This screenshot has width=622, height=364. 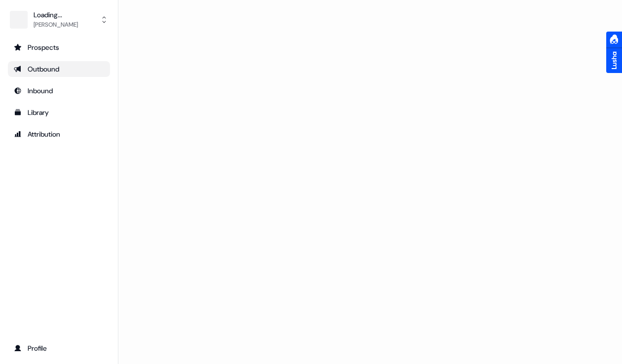 What do you see at coordinates (58, 91) in the screenshot?
I see `a: Go to Inbound` at bounding box center [58, 91].